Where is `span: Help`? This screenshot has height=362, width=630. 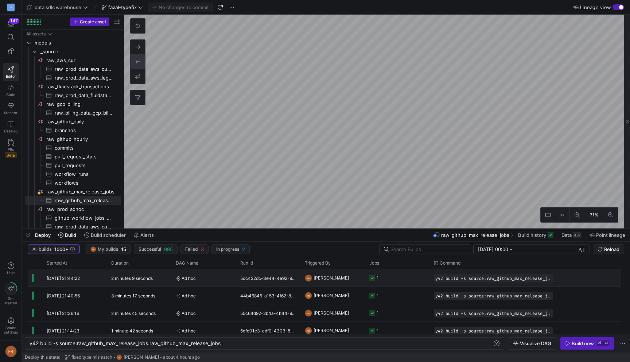
span: Help is located at coordinates (11, 272).